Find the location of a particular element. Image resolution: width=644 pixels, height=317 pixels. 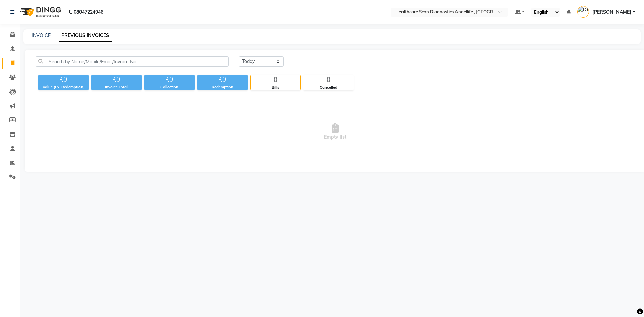

div: Invoice Total is located at coordinates (116, 87).